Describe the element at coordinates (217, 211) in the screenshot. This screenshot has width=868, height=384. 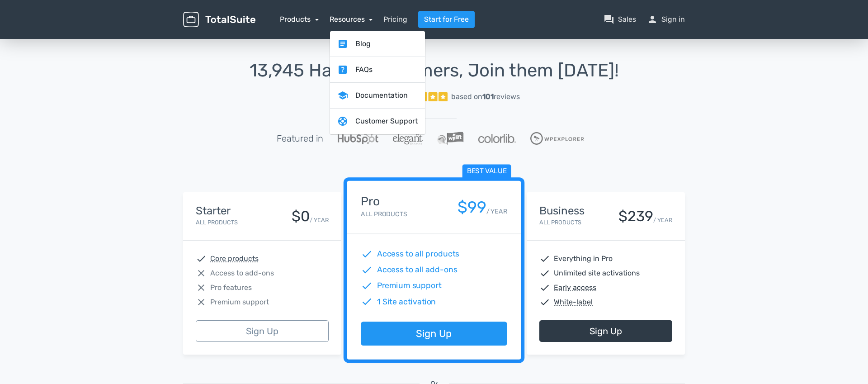
I see `h4: Starter` at that location.